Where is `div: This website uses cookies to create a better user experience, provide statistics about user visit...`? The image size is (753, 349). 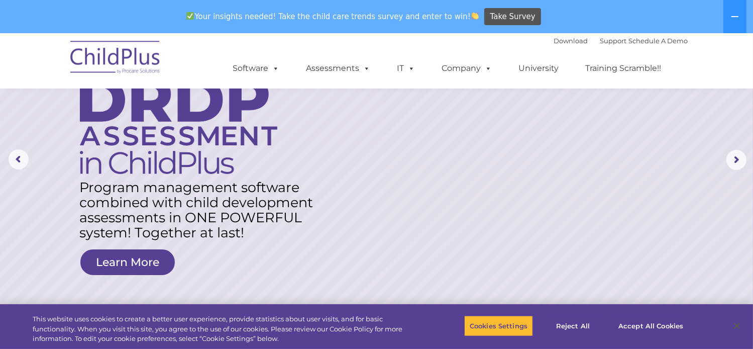 div: This website uses cookies to create a better user experience, provide statistics about user visit... is located at coordinates (223, 328).